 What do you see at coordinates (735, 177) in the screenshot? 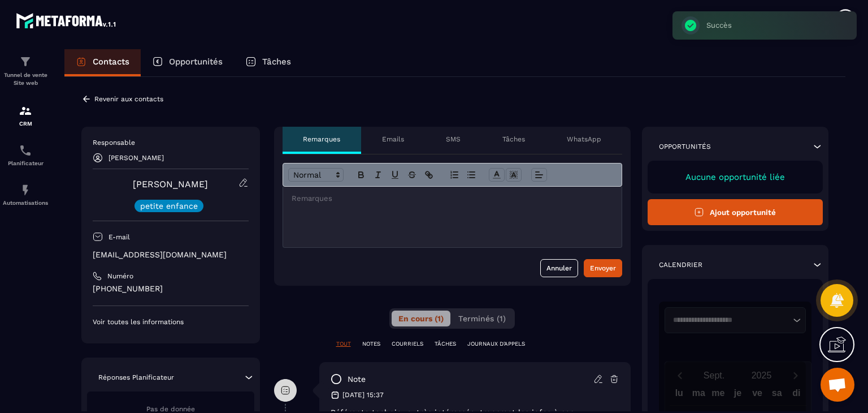
I see `p: Aucune opportunité liée` at bounding box center [735, 177].